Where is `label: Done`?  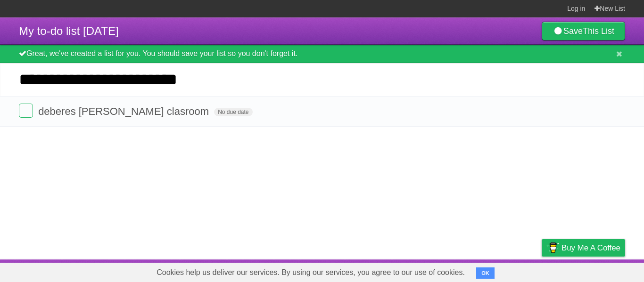 label: Done is located at coordinates (26, 111).